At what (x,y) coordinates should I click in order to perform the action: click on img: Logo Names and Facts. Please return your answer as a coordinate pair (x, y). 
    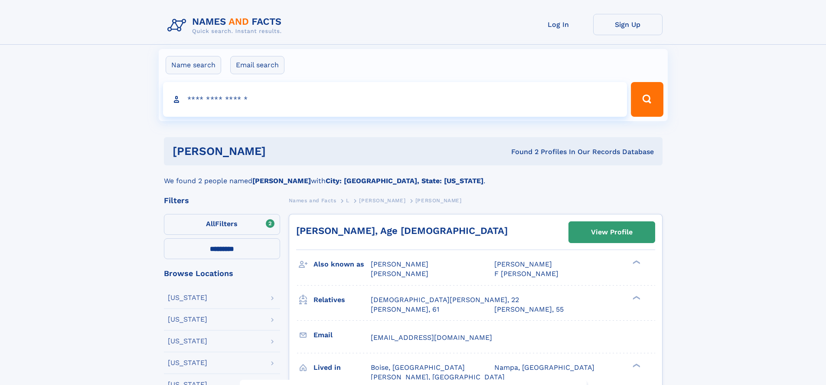
    Looking at the image, I should click on (226, 26).